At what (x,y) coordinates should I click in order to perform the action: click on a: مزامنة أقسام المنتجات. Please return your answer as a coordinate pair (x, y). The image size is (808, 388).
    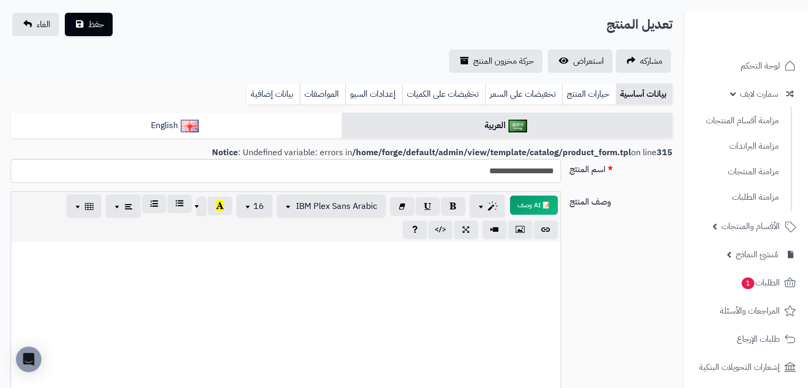
    Looking at the image, I should click on (737, 121).